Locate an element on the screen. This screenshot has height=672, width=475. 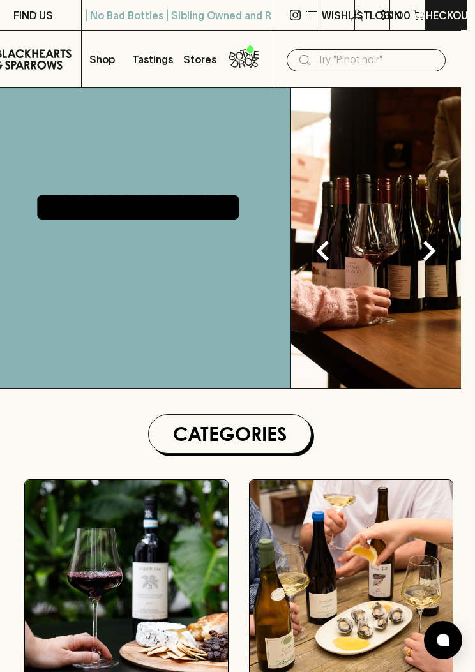
p: Login is located at coordinates (385, 15).